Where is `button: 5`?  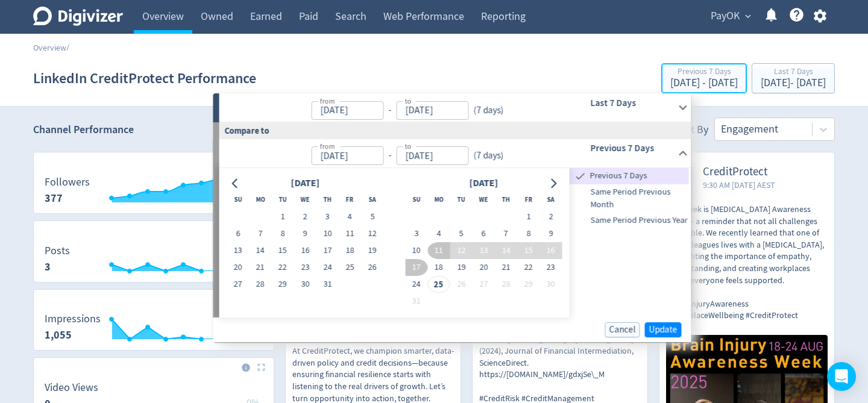
button: 5 is located at coordinates (372, 217).